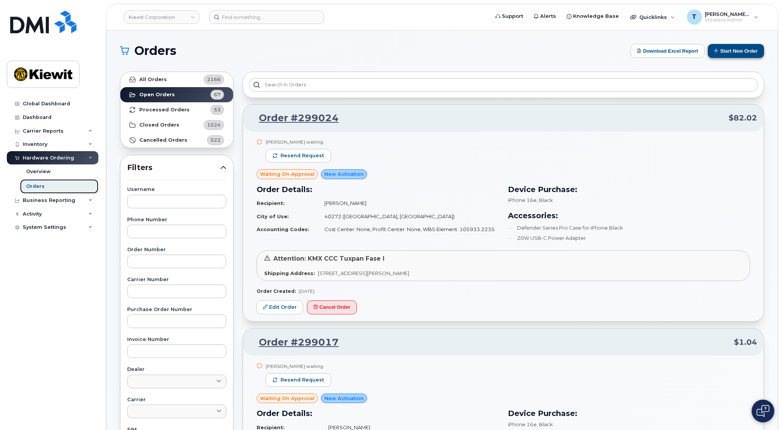 Image resolution: width=782 pixels, height=430 pixels. I want to click on button: Download Excel Report, so click(668, 51).